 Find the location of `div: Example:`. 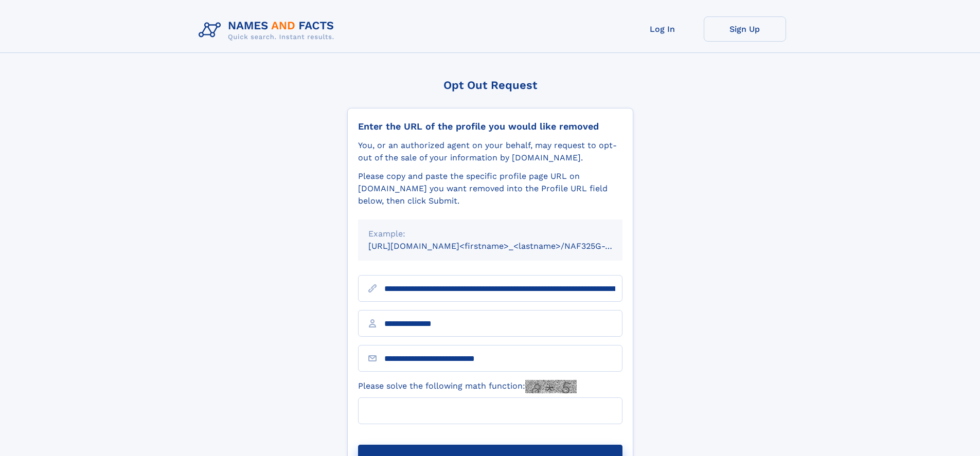

div: Example: is located at coordinates (490, 234).